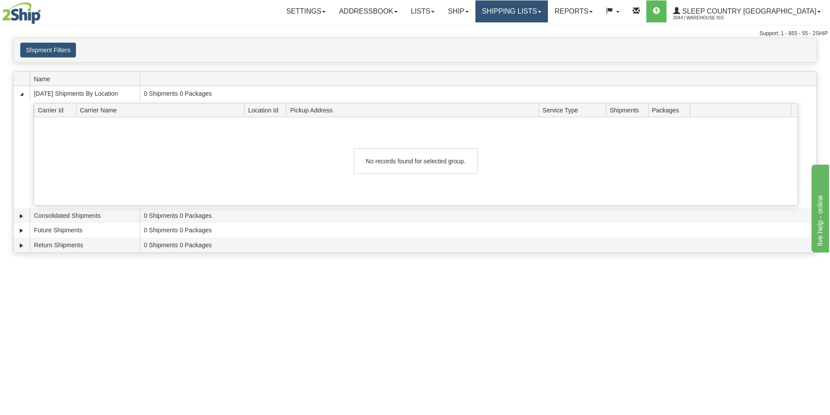 The image size is (830, 415). I want to click on a: Reports, so click(573, 11).